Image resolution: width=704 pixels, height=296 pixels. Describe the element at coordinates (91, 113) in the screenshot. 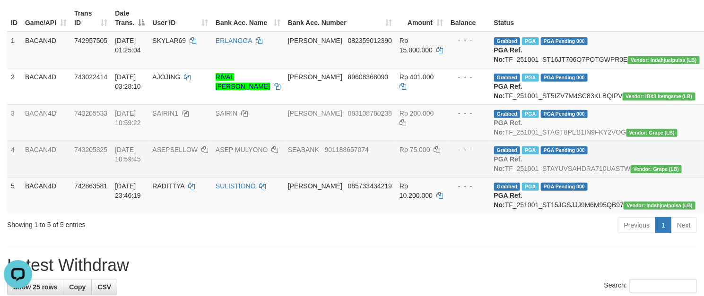

I see `span: 743205533` at that location.